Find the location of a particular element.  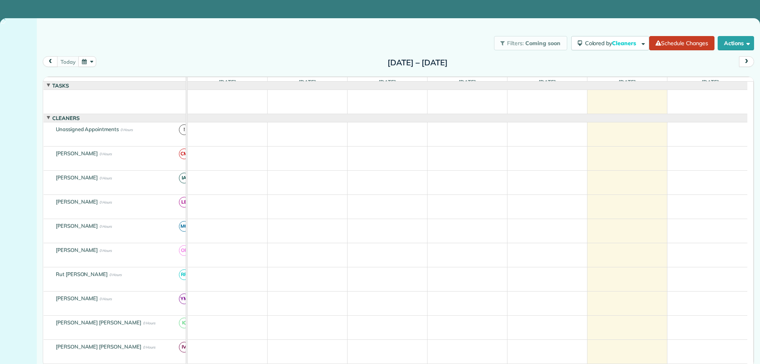

span: Unassigned Appointments is located at coordinates (87, 129).